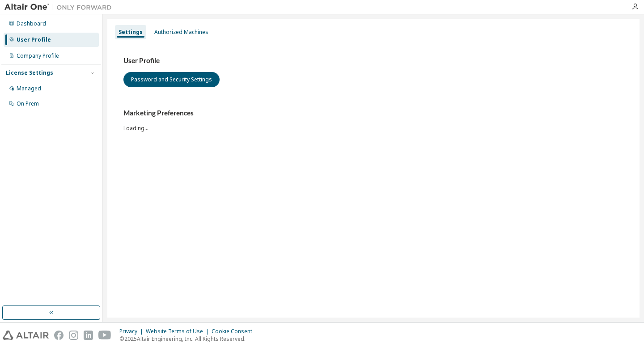  What do you see at coordinates (105, 335) in the screenshot?
I see `img: youtube.svg` at bounding box center [105, 335].